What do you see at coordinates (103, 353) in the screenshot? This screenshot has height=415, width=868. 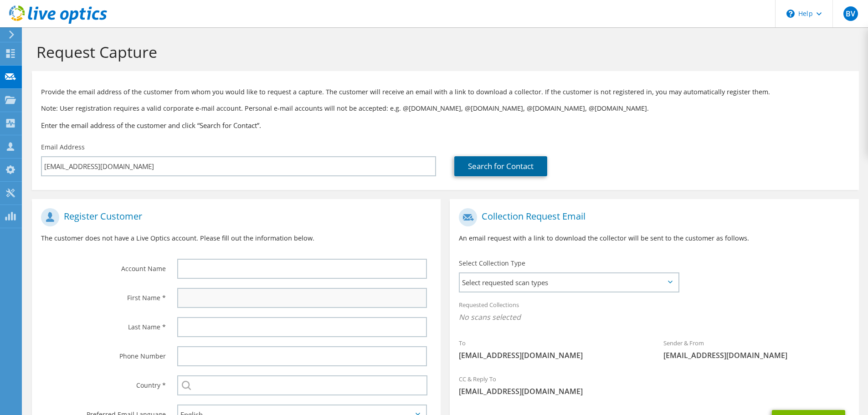 I see `label: Phone Number` at bounding box center [103, 353].